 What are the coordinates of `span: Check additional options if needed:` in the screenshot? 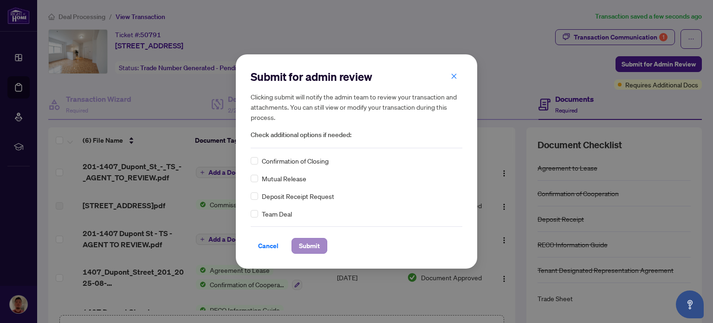 It's located at (357, 135).